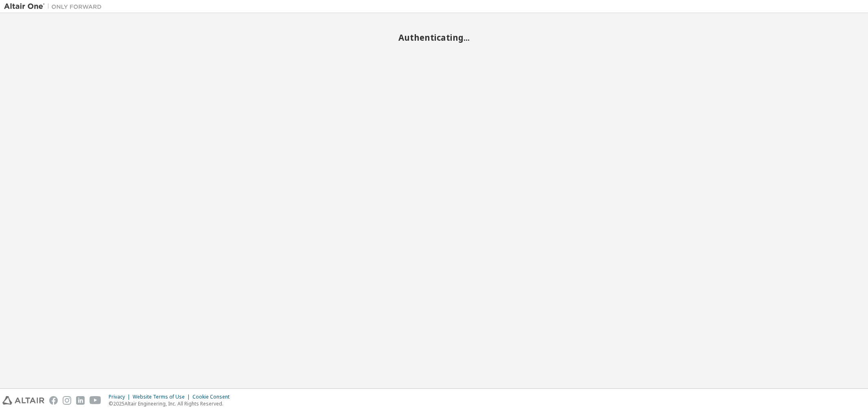 This screenshot has height=412, width=868. I want to click on p: © 2025 Altair Engineering, Inc. All Rights Reserved., so click(171, 404).